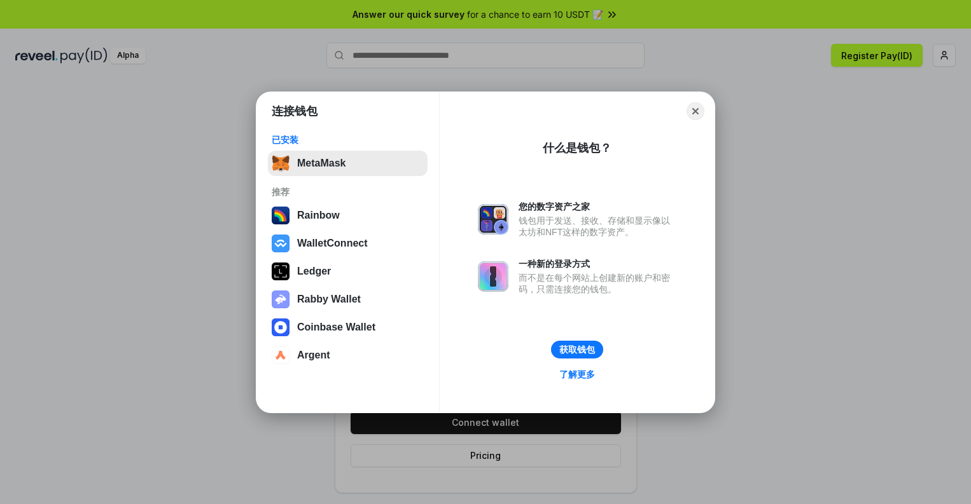 The height and width of the screenshot is (504, 971). I want to click on div: 获取钱包, so click(577, 350).